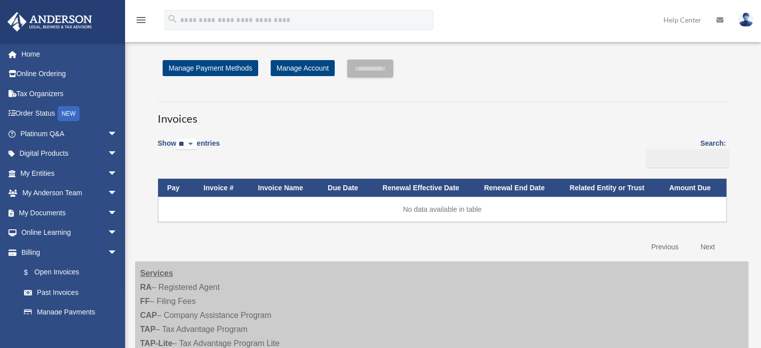 The height and width of the screenshot is (348, 761). Describe the element at coordinates (176, 188) in the screenshot. I see `th: Pay: activate to sort column descending` at that location.